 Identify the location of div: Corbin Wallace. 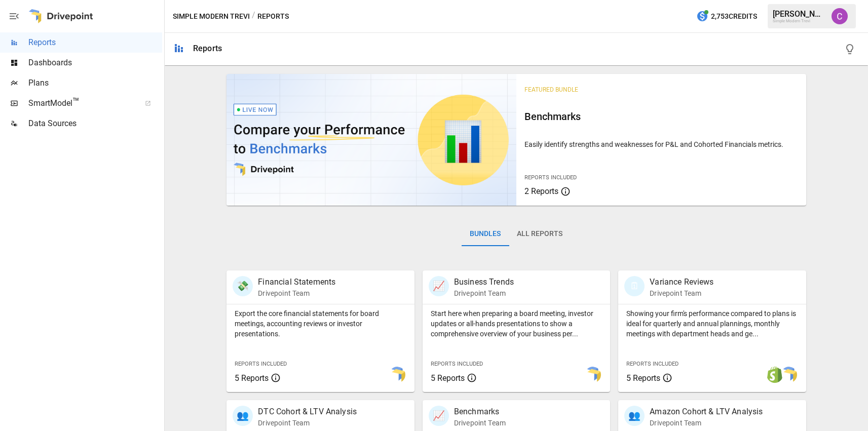
(839, 16).